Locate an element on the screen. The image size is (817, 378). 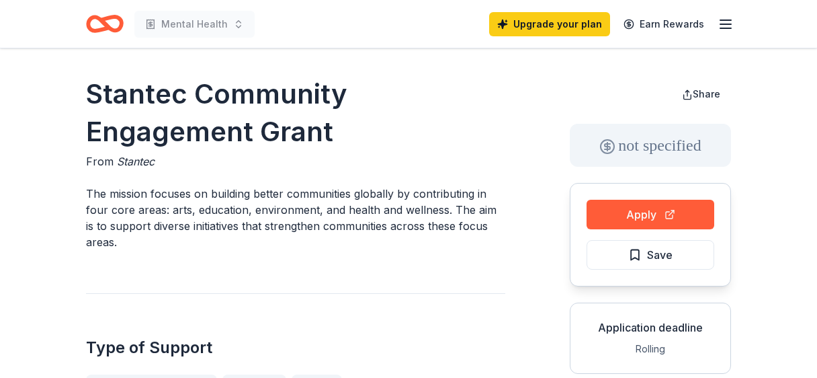
button: Save is located at coordinates (651, 255).